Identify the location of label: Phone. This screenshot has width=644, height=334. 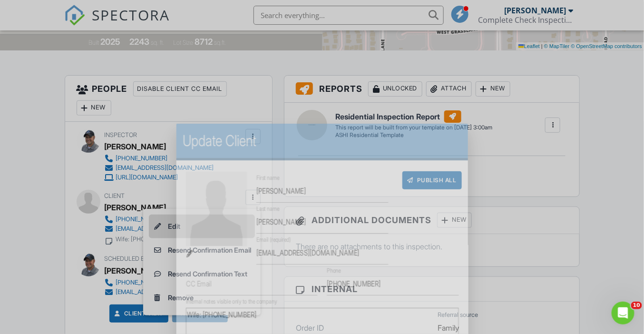
(334, 270).